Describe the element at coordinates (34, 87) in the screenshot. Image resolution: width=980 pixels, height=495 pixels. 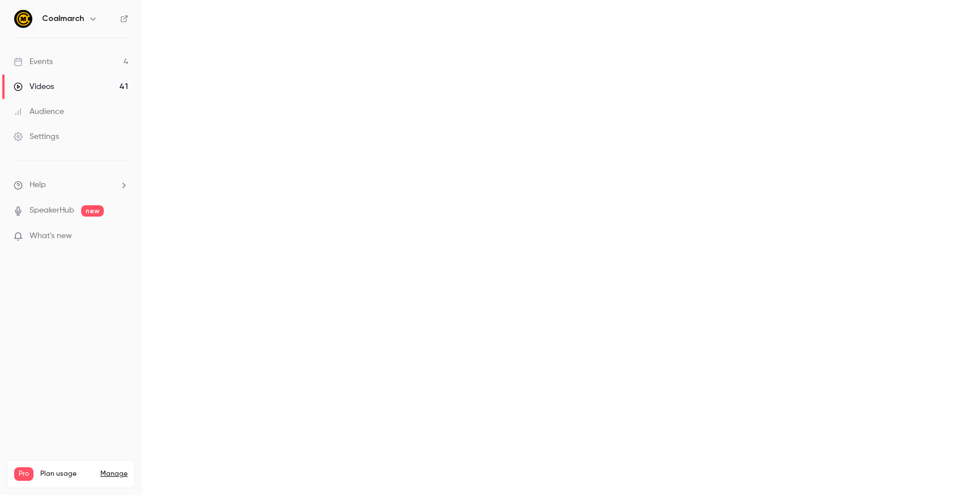
I see `div: Videos` at that location.